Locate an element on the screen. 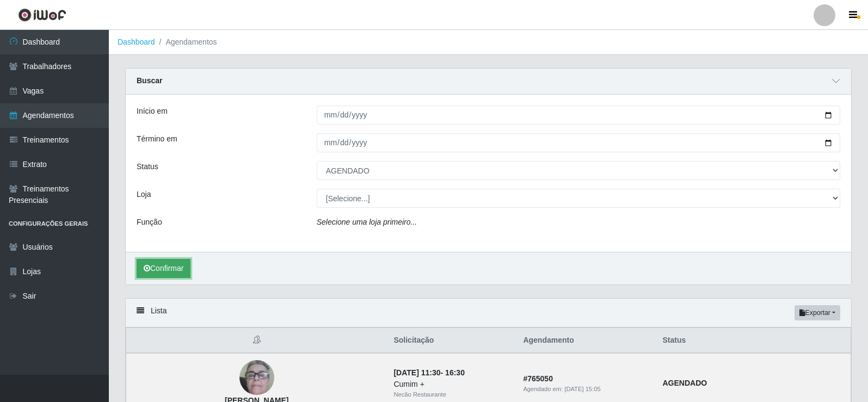  img: CoreUI Logo is located at coordinates (42, 15).